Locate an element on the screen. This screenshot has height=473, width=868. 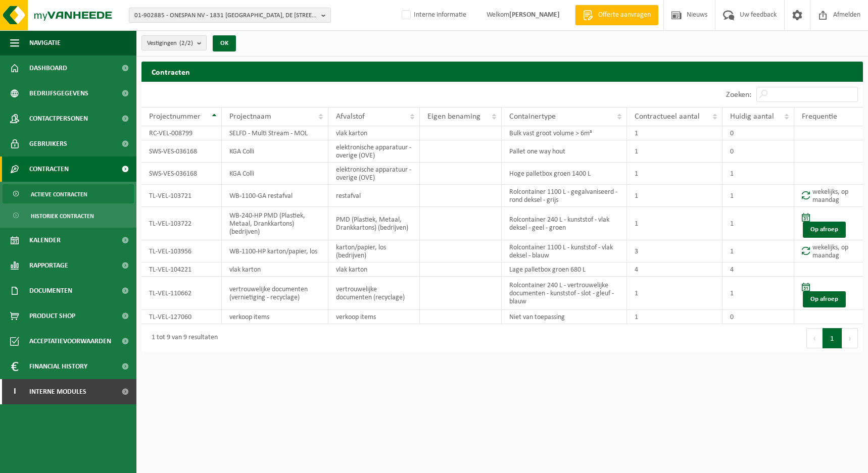
td: restafval is located at coordinates (374, 196).